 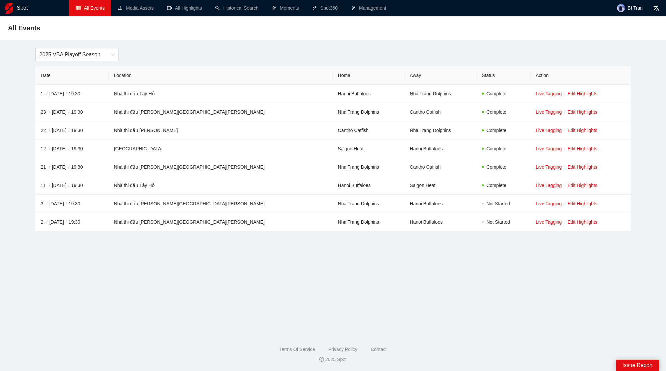 What do you see at coordinates (297, 349) in the screenshot?
I see `a: Terms Of Service` at bounding box center [297, 349].